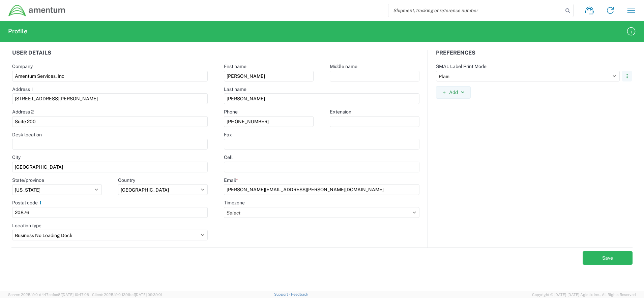 The width and height of the screenshot is (644, 298). Describe the element at coordinates (28, 203) in the screenshot. I see `label: Postal code` at that location.